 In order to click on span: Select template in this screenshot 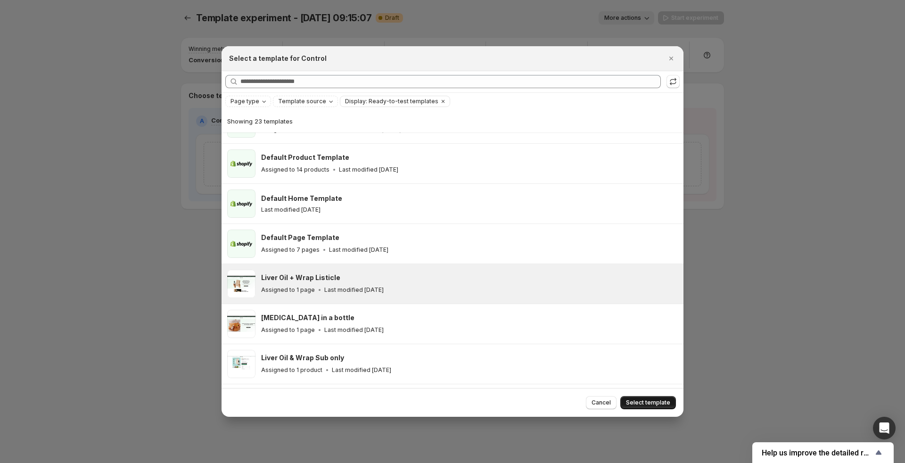, I will do `click(648, 402)`.